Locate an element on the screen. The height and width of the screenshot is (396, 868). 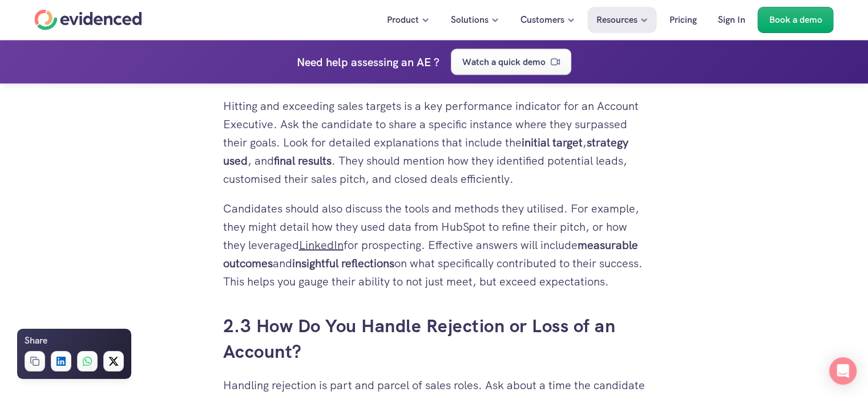
a: Watch a quick demo is located at coordinates (510, 62).